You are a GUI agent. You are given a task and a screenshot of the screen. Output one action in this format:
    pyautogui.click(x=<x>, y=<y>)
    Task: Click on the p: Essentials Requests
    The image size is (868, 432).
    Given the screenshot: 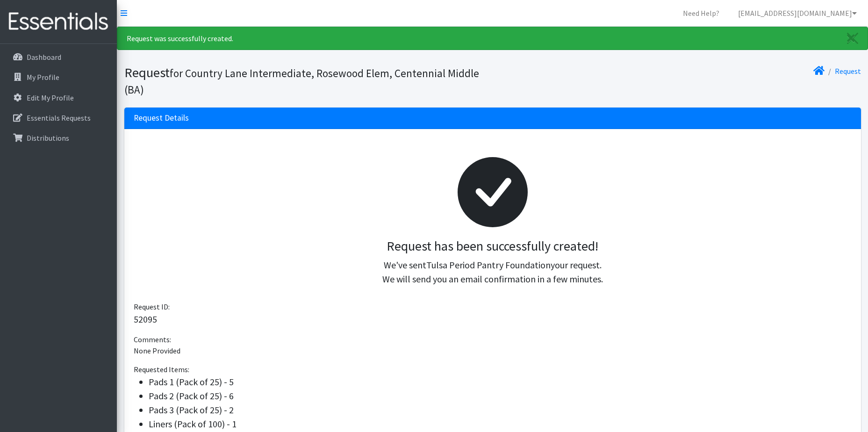 What is the action you would take?
    pyautogui.click(x=59, y=118)
    